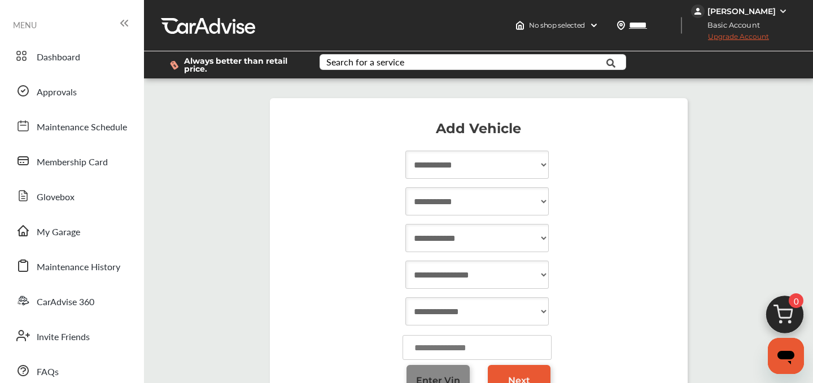 Image resolution: width=813 pixels, height=383 pixels. I want to click on span: Invite Friends, so click(63, 338).